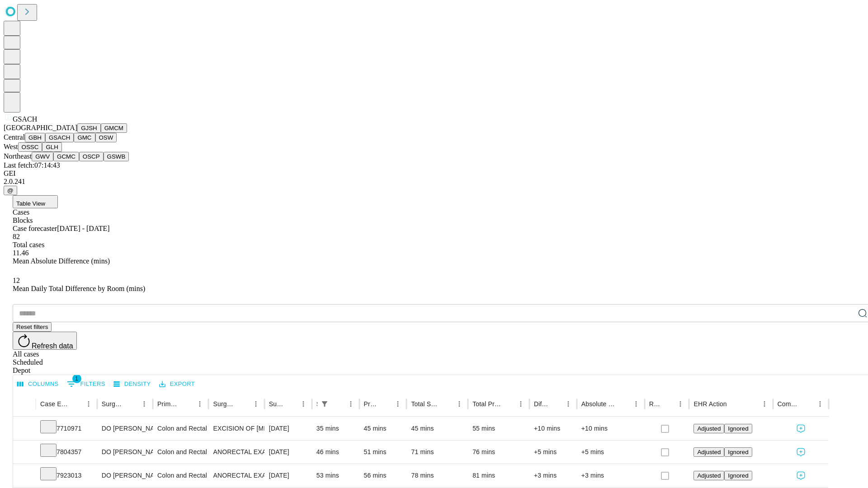 This screenshot has height=488, width=868. I want to click on span: GSACH, so click(25, 119).